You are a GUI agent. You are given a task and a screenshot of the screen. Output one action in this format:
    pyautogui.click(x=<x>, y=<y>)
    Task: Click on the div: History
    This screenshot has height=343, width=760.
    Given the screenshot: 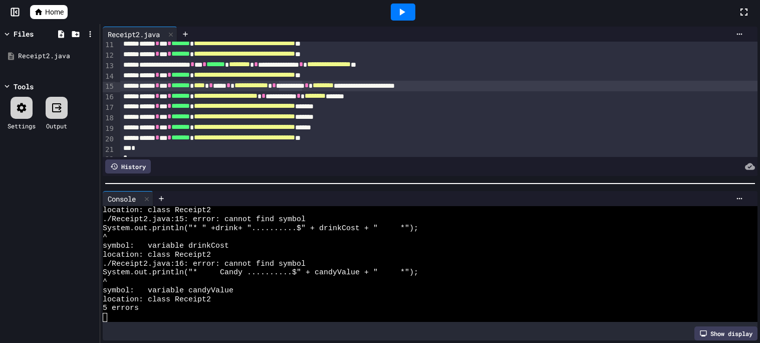 What is the action you would take?
    pyautogui.click(x=128, y=166)
    